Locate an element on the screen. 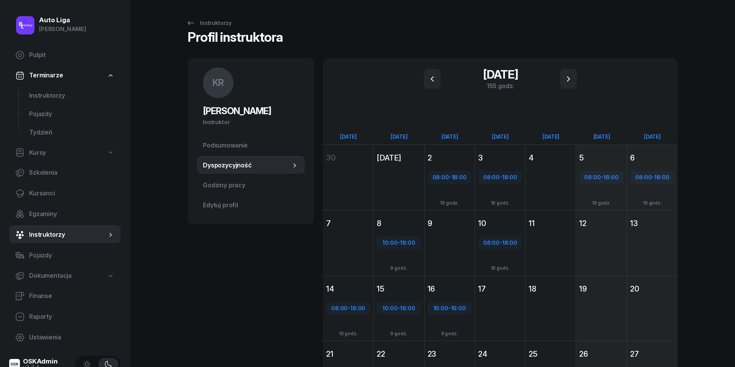 This screenshot has width=735, height=367. div: 16 is located at coordinates (449, 288).